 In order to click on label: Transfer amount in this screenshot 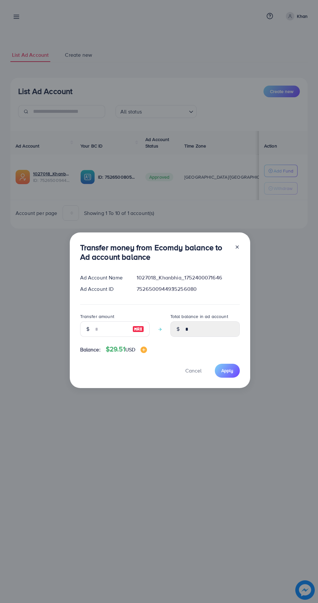, I will do `click(97, 317)`.